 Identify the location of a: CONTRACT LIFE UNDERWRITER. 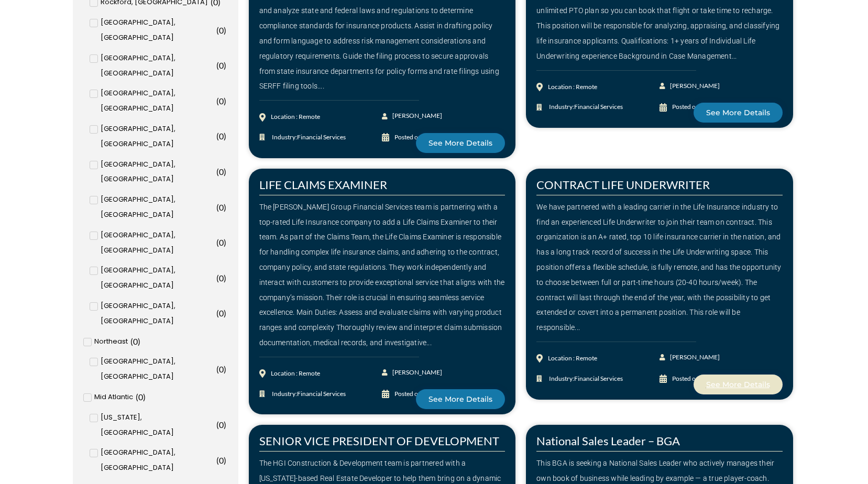
(623, 185).